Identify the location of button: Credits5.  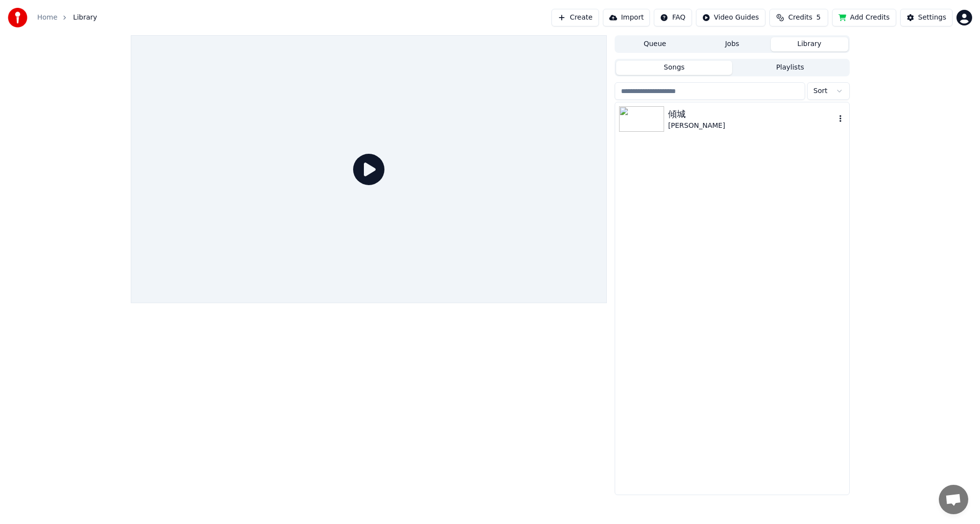
(799, 18).